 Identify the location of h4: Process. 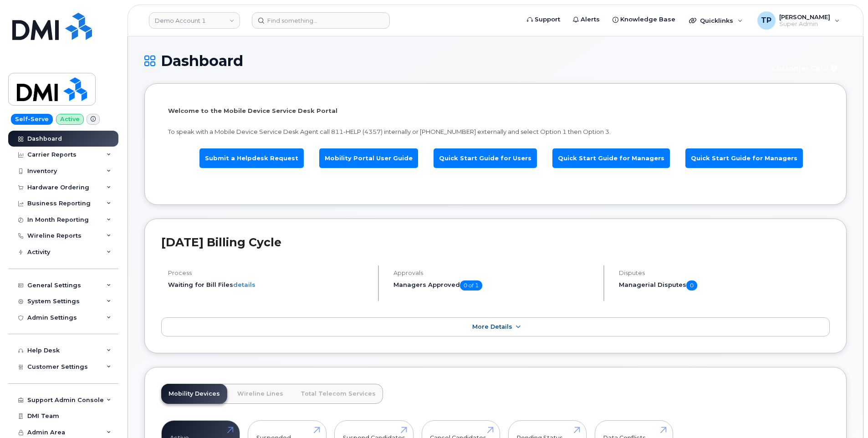
(269, 273).